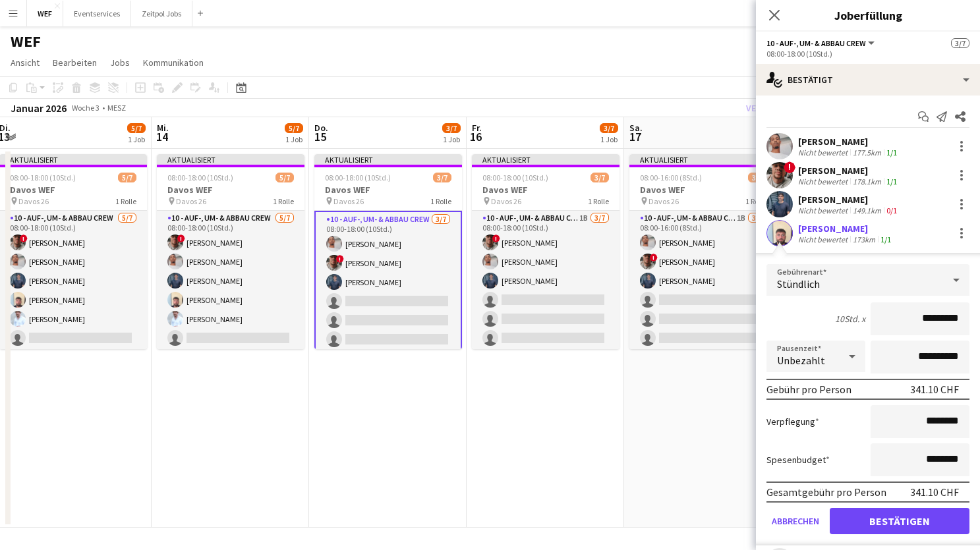 Image resolution: width=980 pixels, height=550 pixels. What do you see at coordinates (798, 284) in the screenshot?
I see `span: Stündlich` at bounding box center [798, 284].